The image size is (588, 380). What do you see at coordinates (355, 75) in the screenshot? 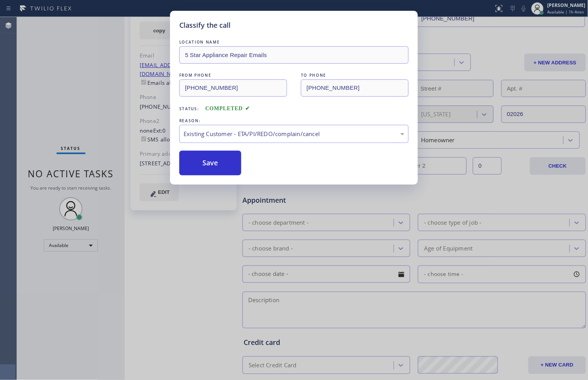
I see `div: TO PHONE` at bounding box center [355, 75].